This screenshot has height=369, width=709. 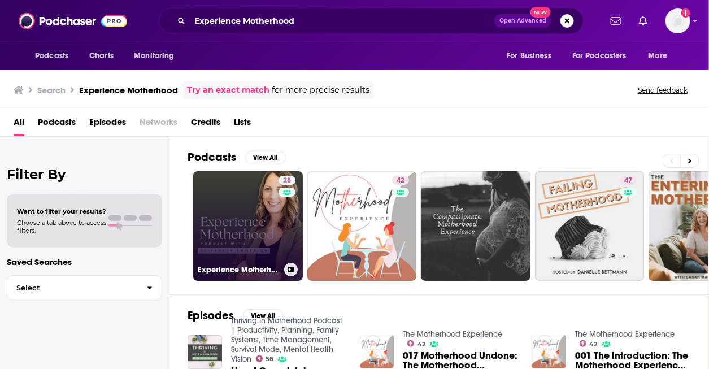 What do you see at coordinates (243, 124) in the screenshot?
I see `a: Lists` at bounding box center [243, 124].